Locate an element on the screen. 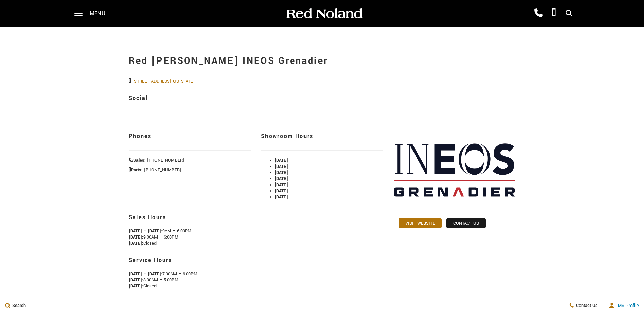  a: Visit Website is located at coordinates (420, 223).